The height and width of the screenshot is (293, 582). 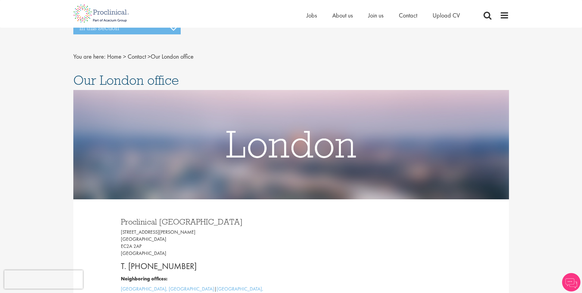 I want to click on span: About us, so click(x=342, y=15).